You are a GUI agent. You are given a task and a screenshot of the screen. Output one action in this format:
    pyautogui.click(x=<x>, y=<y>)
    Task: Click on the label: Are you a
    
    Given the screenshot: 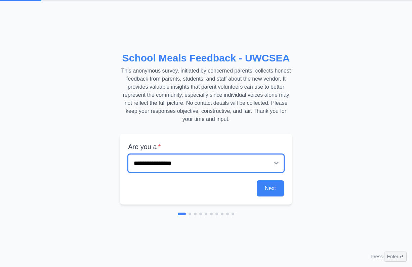 What is the action you would take?
    pyautogui.click(x=206, y=147)
    